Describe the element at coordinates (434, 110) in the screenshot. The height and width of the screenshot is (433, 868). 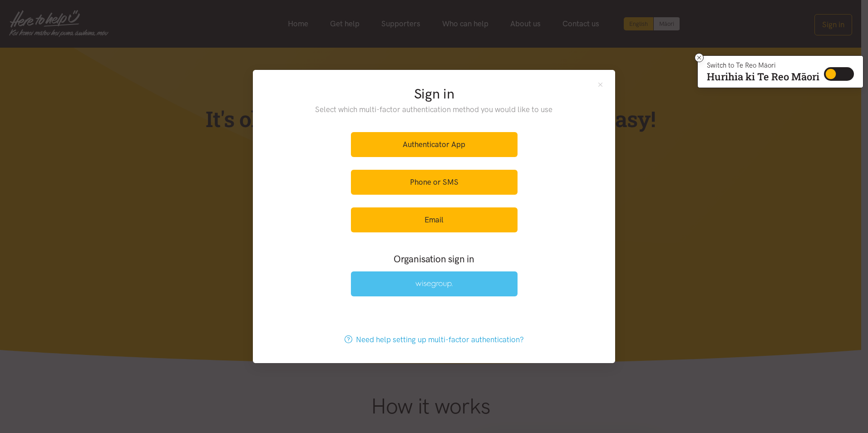
I see `p: Select which multi-factor authentication method you would like to use` at that location.